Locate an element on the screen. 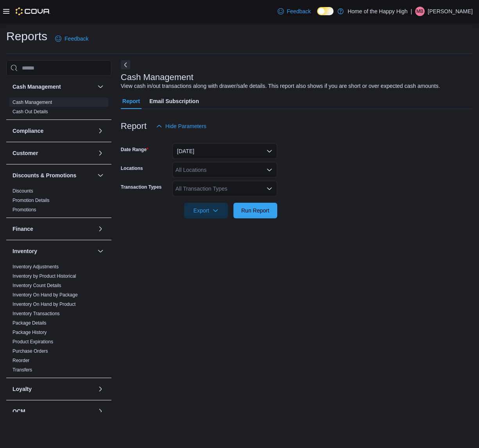  a: Cash Management is located at coordinates (32, 102).